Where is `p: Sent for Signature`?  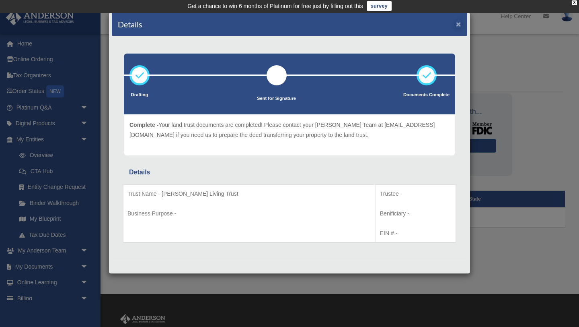 p: Sent for Signature is located at coordinates (276, 99).